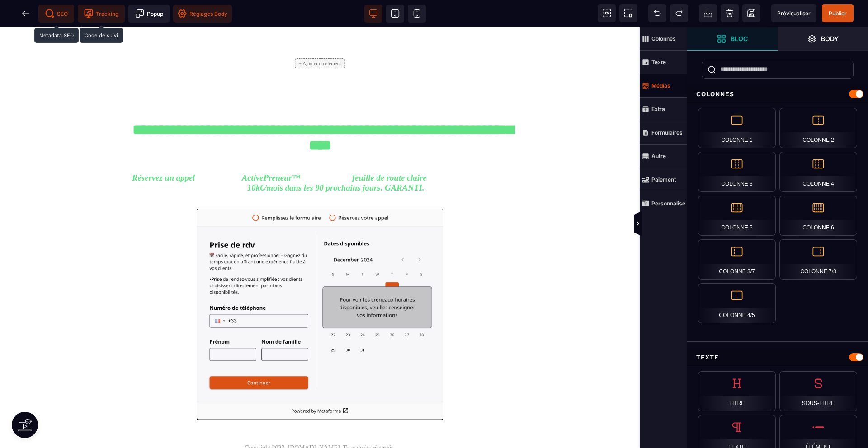 This screenshot has height=448, width=868. What do you see at coordinates (395, 13) in the screenshot?
I see `span: Voir tablette` at bounding box center [395, 13].